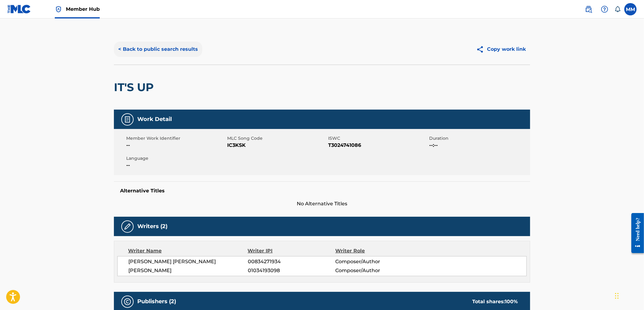 This screenshot has width=644, height=310. I want to click on div: Drag, so click(617, 296).